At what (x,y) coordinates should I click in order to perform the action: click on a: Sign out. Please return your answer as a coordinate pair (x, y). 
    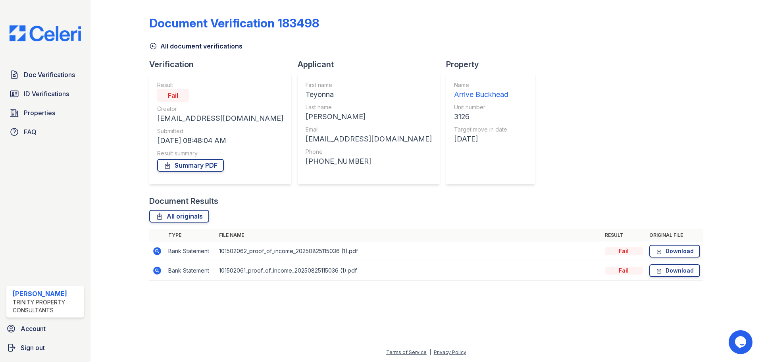
    Looking at the image, I should click on (45, 347).